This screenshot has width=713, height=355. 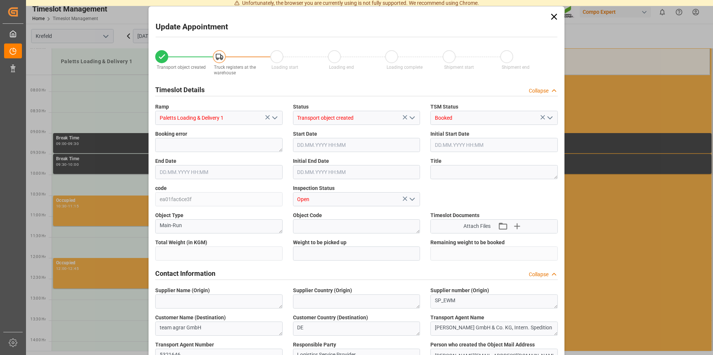 I want to click on span: code, so click(x=161, y=188).